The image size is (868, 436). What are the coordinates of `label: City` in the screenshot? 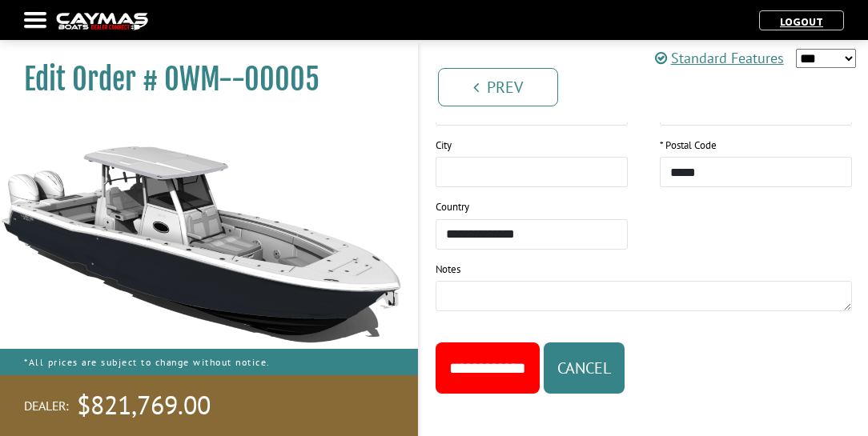 It's located at (444, 146).